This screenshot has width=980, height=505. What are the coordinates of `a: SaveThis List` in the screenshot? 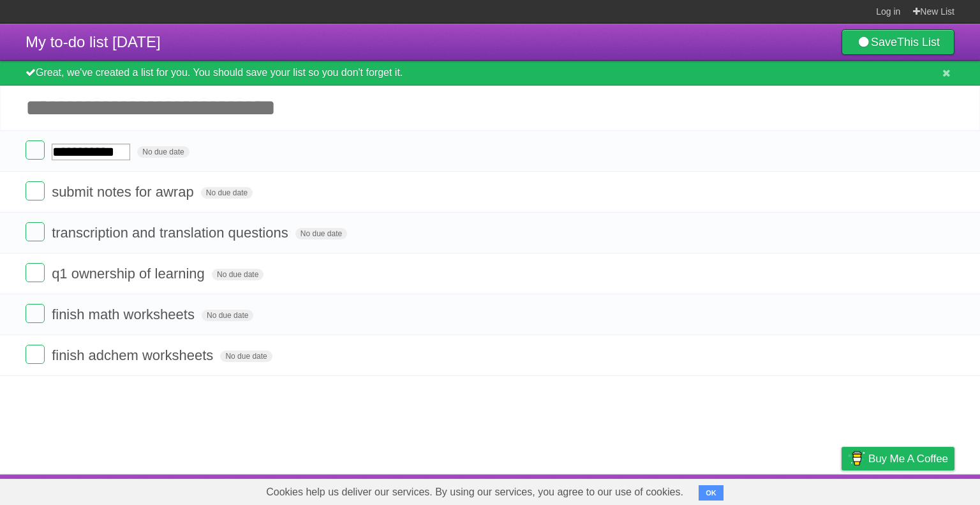 It's located at (898, 42).